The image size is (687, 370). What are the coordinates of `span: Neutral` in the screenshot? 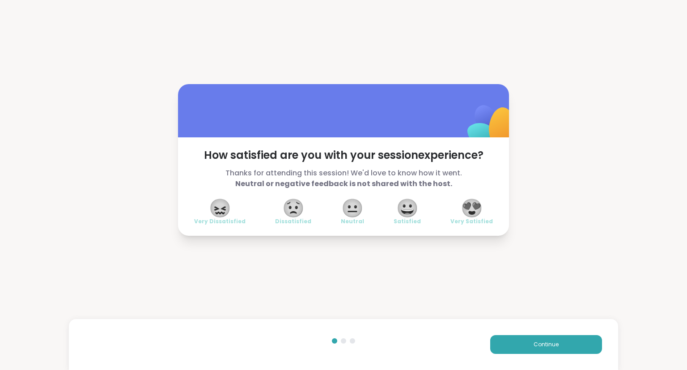 It's located at (352, 221).